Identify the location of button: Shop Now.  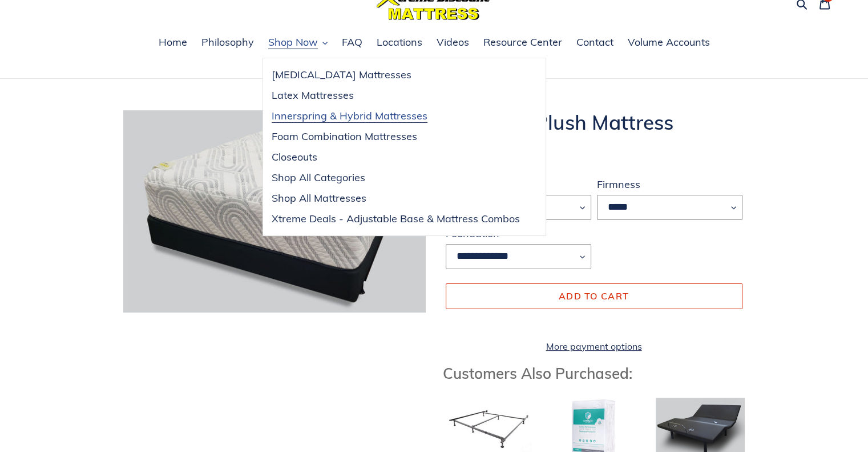
(298, 43).